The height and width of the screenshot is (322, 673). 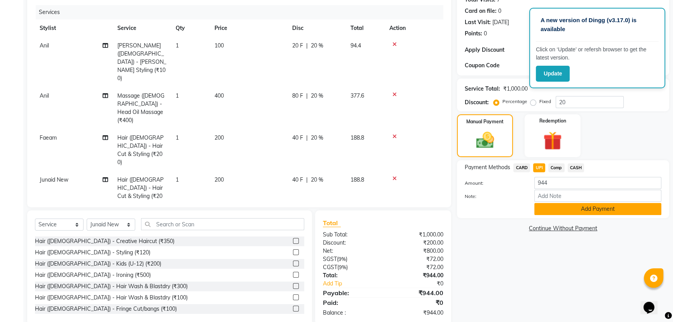 What do you see at coordinates (497, 65) in the screenshot?
I see `div: Coupon Code` at bounding box center [497, 65].